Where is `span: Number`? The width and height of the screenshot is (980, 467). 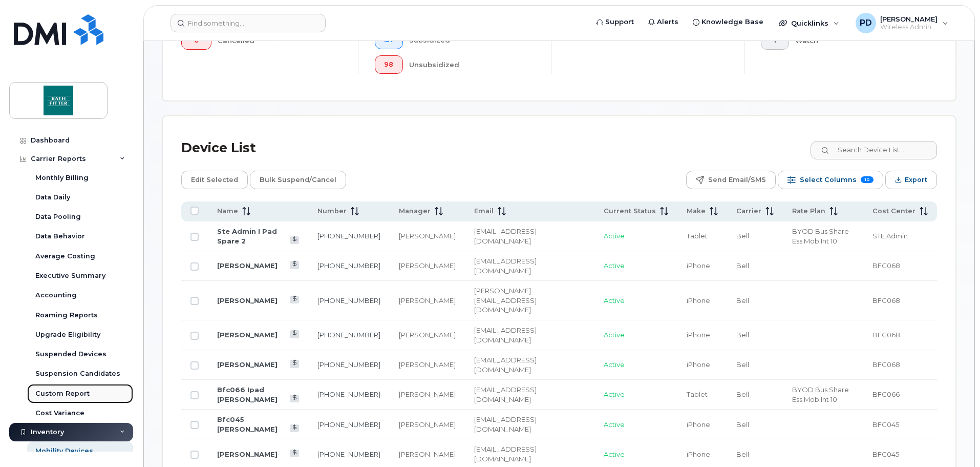
span: Number is located at coordinates (332, 211).